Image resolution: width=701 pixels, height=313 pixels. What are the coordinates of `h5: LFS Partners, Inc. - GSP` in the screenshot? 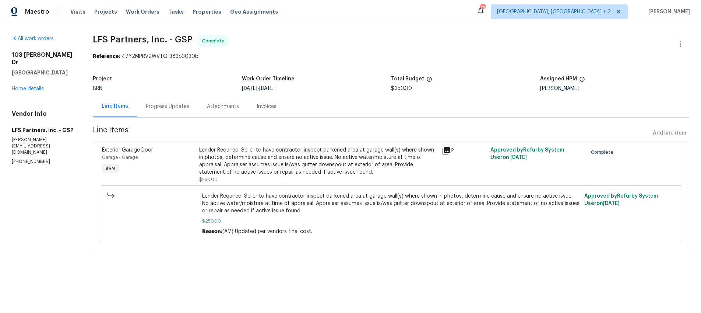 It's located at (43, 130).